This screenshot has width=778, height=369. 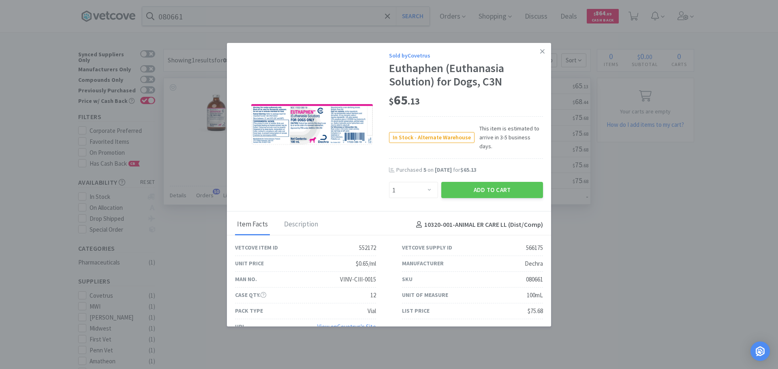 What do you see at coordinates (312, 124) in the screenshot?
I see `img: 63f50727f1d646cfb46b280539ba4ad1_566175.png` at bounding box center [312, 124].